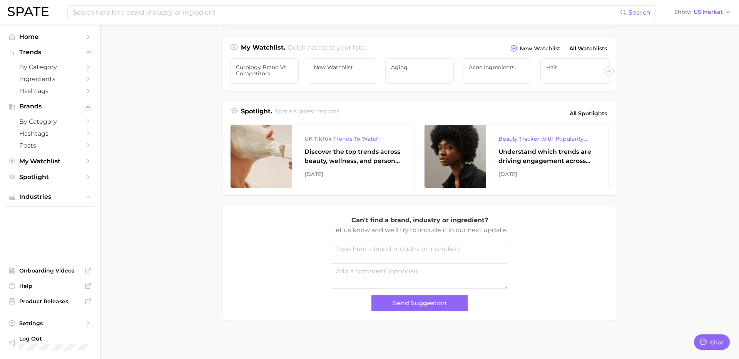  What do you see at coordinates (264, 70) in the screenshot?
I see `span: Curology Brand vs. Competitors` at bounding box center [264, 70].